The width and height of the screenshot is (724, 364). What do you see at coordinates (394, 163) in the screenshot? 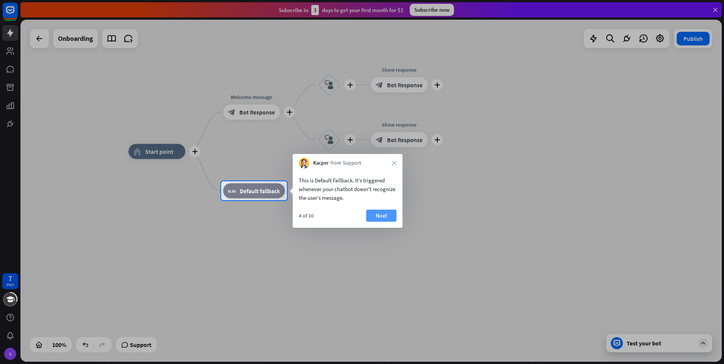
I see `i: close` at bounding box center [394, 163].